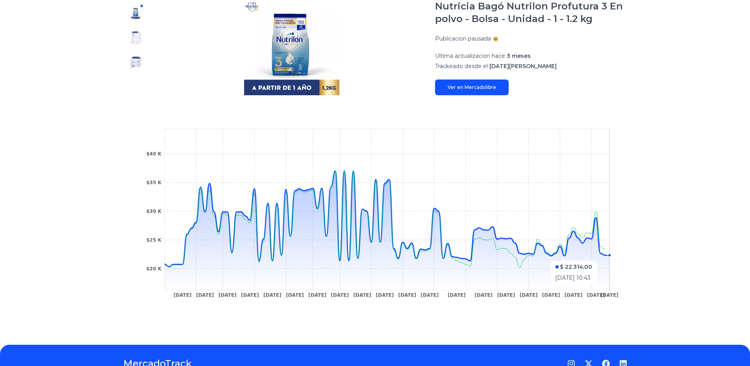  Describe the element at coordinates (154, 269) in the screenshot. I see `tspan: $20 K` at that location.